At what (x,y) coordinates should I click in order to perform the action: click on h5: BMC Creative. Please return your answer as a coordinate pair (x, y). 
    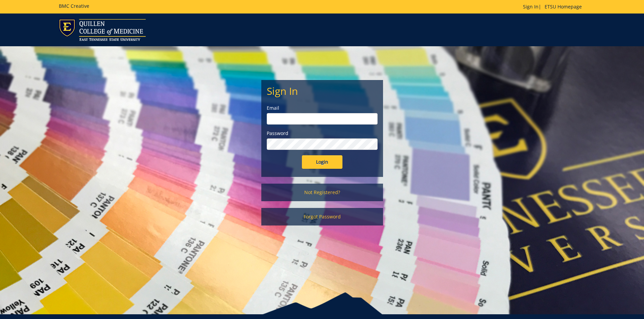
    Looking at the image, I should click on (74, 5).